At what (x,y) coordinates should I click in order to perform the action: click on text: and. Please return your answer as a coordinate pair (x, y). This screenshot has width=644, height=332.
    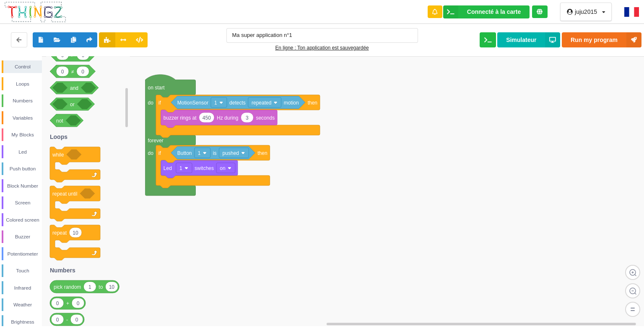
    Looking at the image, I should click on (74, 88).